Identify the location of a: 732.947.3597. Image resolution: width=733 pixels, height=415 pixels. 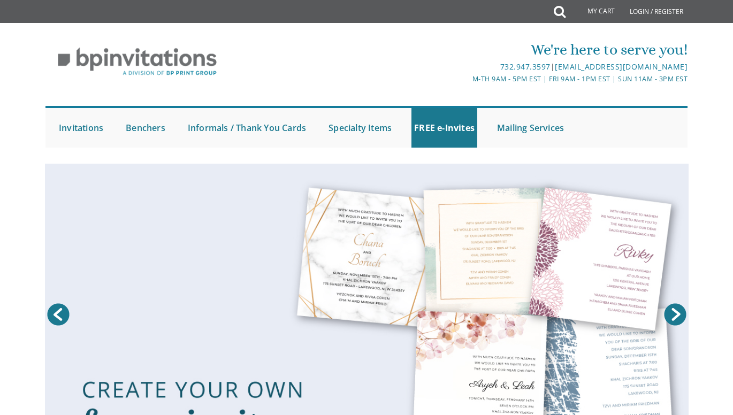
(525, 66).